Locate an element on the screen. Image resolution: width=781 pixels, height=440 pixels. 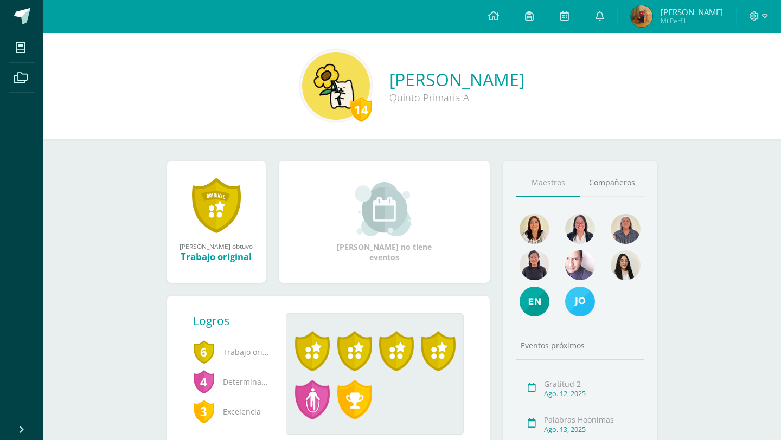
div: Quinto Primaria A is located at coordinates (456, 98).